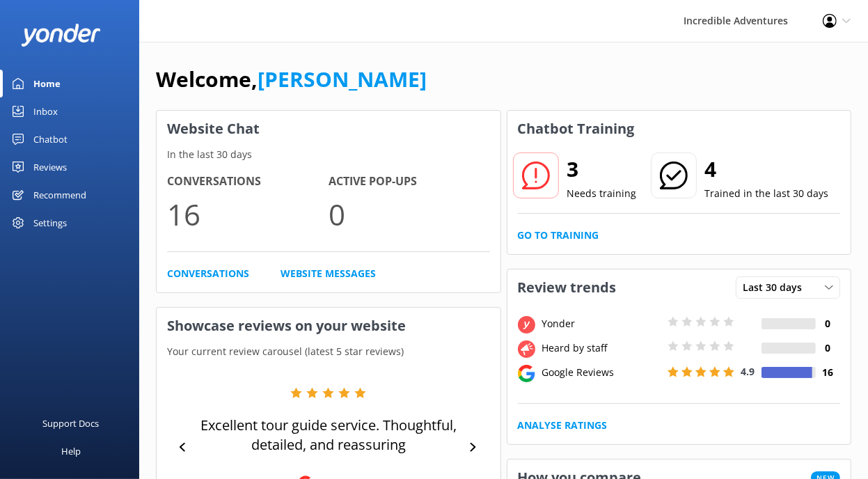 This screenshot has width=868, height=479. What do you see at coordinates (409, 182) in the screenshot?
I see `h4: Active Pop-ups` at bounding box center [409, 182].